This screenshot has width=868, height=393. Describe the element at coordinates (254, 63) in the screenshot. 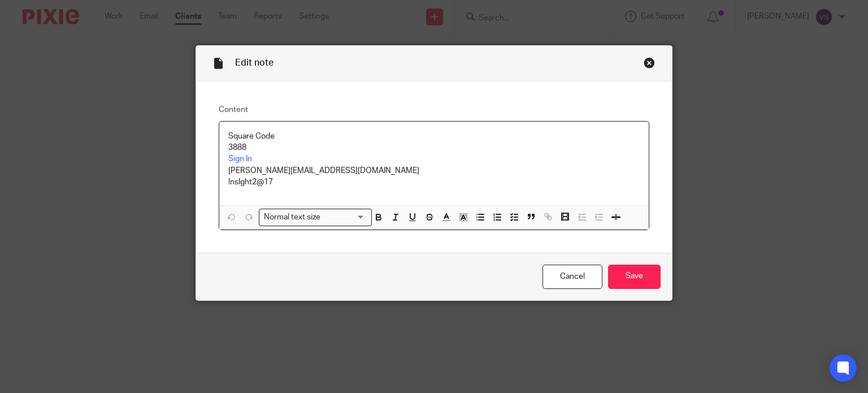

I see `span: Edit note` at that location.